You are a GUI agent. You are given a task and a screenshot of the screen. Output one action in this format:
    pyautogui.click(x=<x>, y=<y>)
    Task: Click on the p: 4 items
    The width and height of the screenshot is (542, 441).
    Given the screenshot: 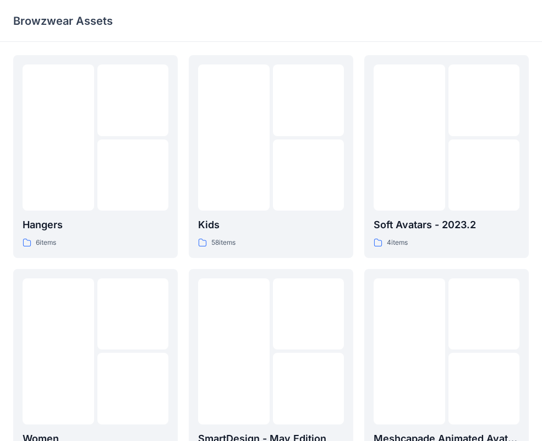 What is the action you would take?
    pyautogui.click(x=398, y=242)
    